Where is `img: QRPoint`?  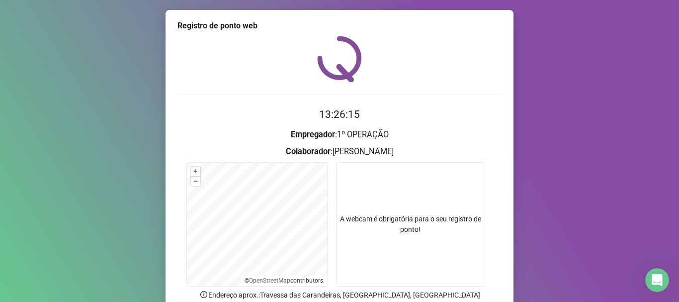
img: QRPoint is located at coordinates (339, 59).